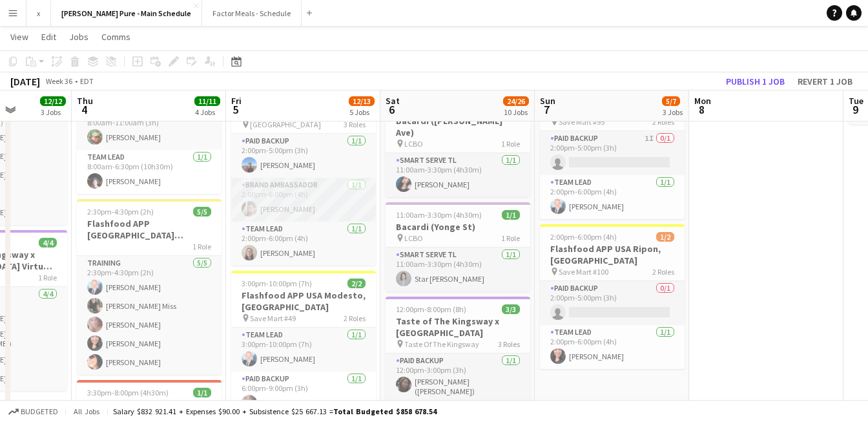 This screenshot has width=868, height=422. Describe the element at coordinates (79, 37) in the screenshot. I see `span: Jobs` at that location.